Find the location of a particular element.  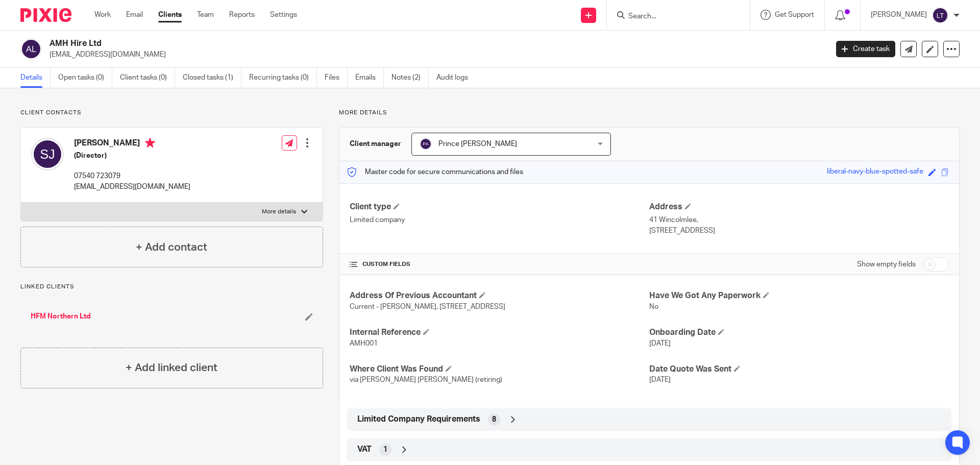

h4: Address is located at coordinates (798, 207).